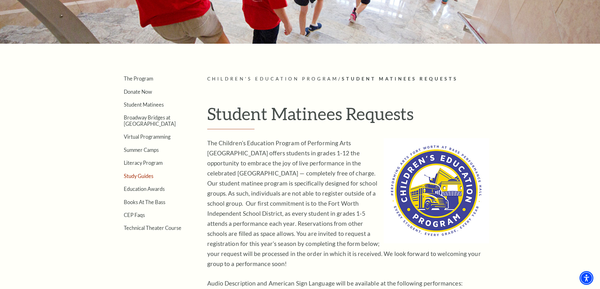 The width and height of the screenshot is (600, 289). Describe the element at coordinates (143, 163) in the screenshot. I see `a: Literacy Program` at that location.